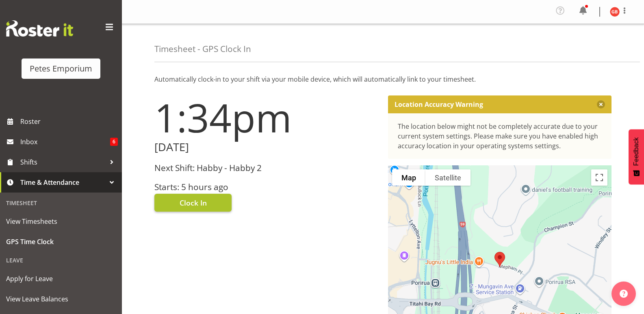 This screenshot has height=314, width=644. What do you see at coordinates (39, 28) in the screenshot?
I see `img: Rosterit website logo` at bounding box center [39, 28].